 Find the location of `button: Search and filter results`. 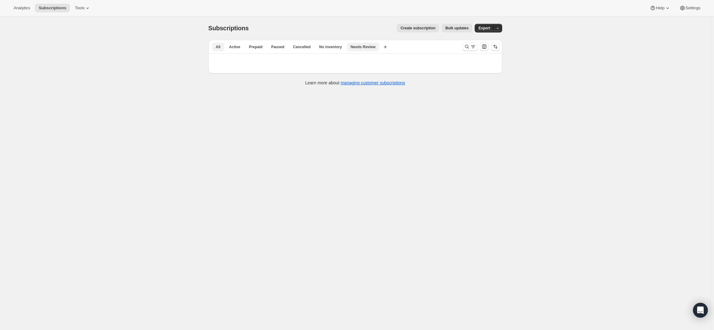

button: Search and filter results is located at coordinates (470, 47).